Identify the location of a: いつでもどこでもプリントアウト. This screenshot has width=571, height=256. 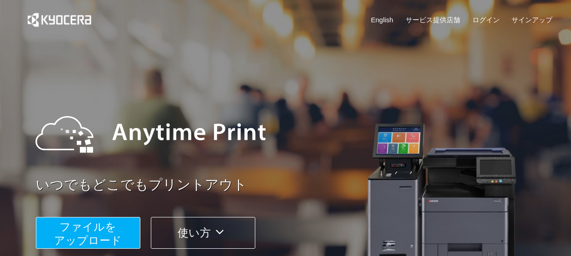
(297, 185).